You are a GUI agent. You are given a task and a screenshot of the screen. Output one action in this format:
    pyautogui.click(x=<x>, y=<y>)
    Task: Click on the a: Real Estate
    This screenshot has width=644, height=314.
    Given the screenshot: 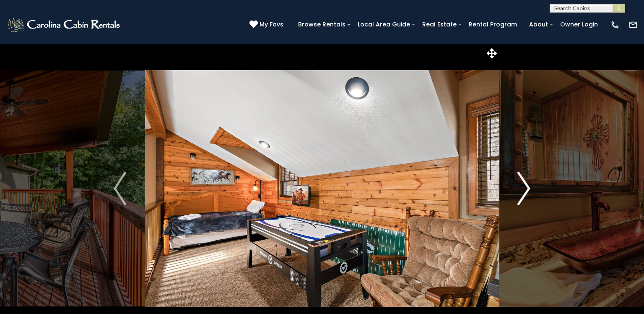 What is the action you would take?
    pyautogui.click(x=440, y=24)
    